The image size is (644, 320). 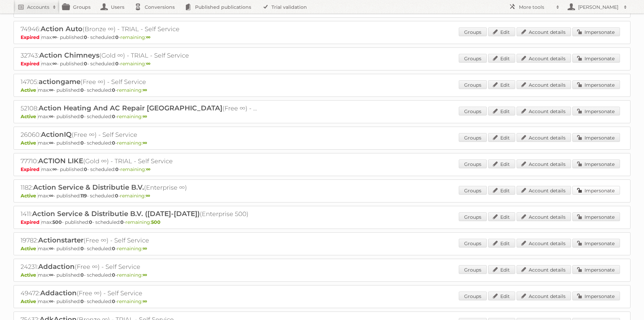 What do you see at coordinates (139, 187) in the screenshot?
I see `h2: 1182: (Enterprise ∞)` at bounding box center [139, 187].